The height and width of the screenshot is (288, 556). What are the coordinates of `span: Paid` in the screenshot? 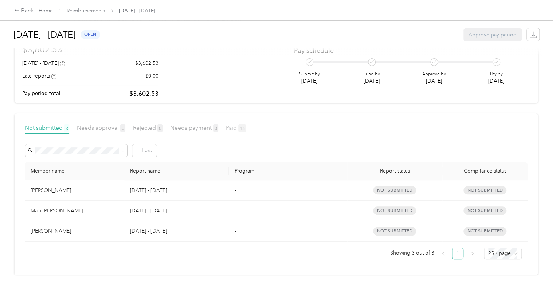 It's located at (236, 127).